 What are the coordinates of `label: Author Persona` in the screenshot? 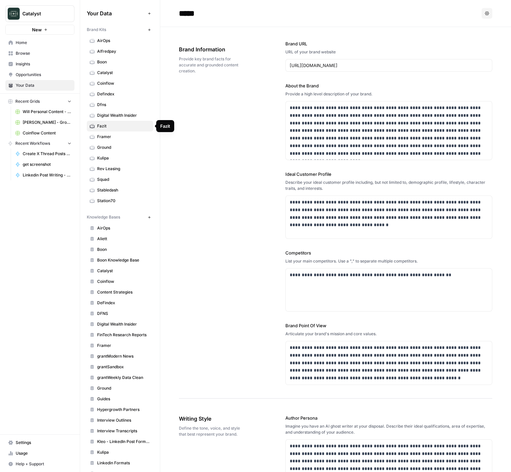 It's located at (389, 418).